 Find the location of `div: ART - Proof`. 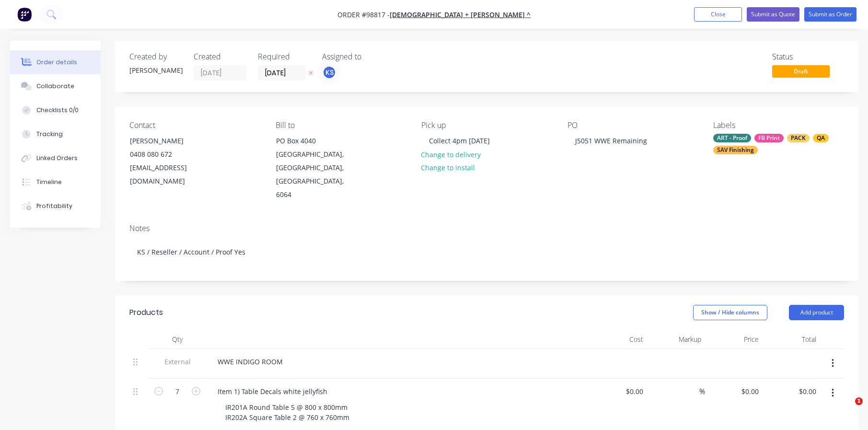

div: ART - Proof is located at coordinates (732, 138).